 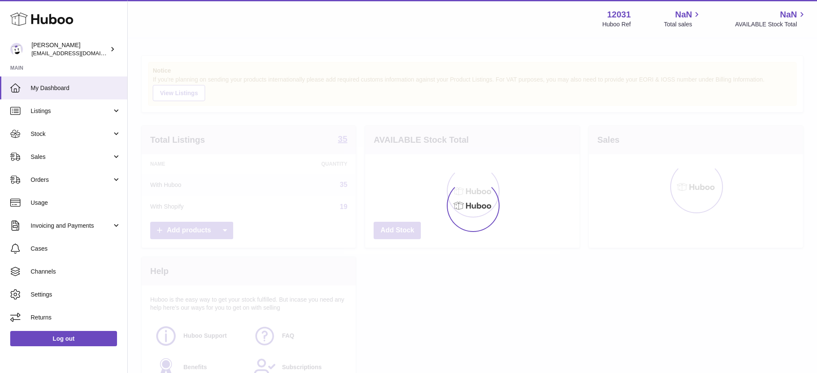 I want to click on div: Huboo Ref, so click(x=616, y=24).